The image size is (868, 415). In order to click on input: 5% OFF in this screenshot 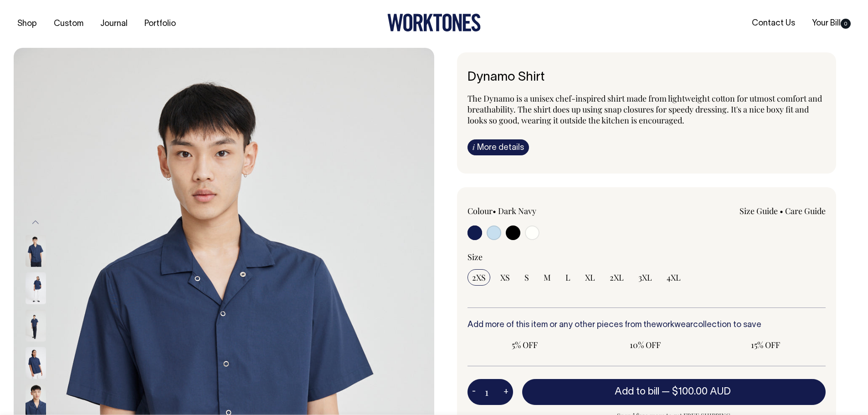, I will do `click(525, 345)`.